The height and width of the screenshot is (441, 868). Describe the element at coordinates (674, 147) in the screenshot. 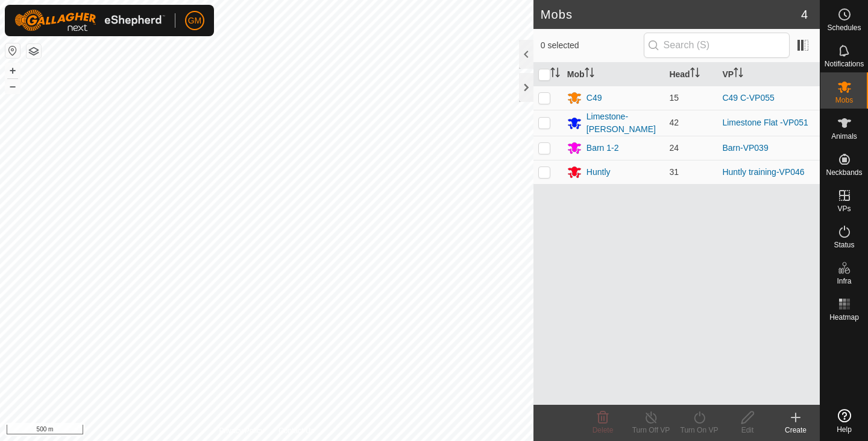

I see `span: 24` at that location.